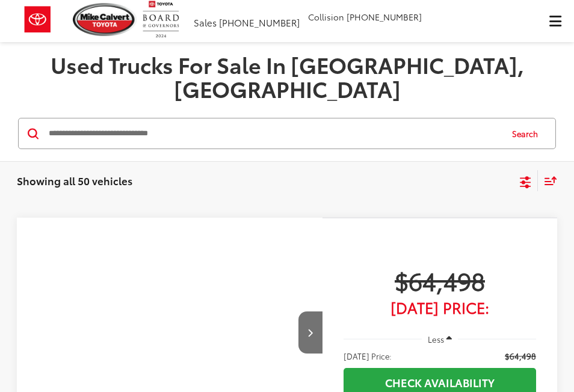 The height and width of the screenshot is (392, 574). What do you see at coordinates (75, 181) in the screenshot?
I see `span: Showing all 50 vehicles` at bounding box center [75, 181].